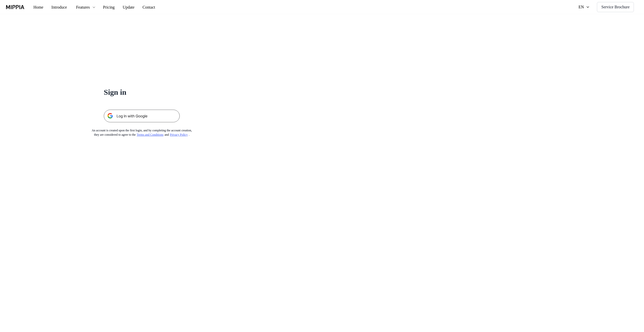 The height and width of the screenshot is (332, 644). What do you see at coordinates (159, 7) in the screenshot?
I see `a: Contact` at bounding box center [159, 7].